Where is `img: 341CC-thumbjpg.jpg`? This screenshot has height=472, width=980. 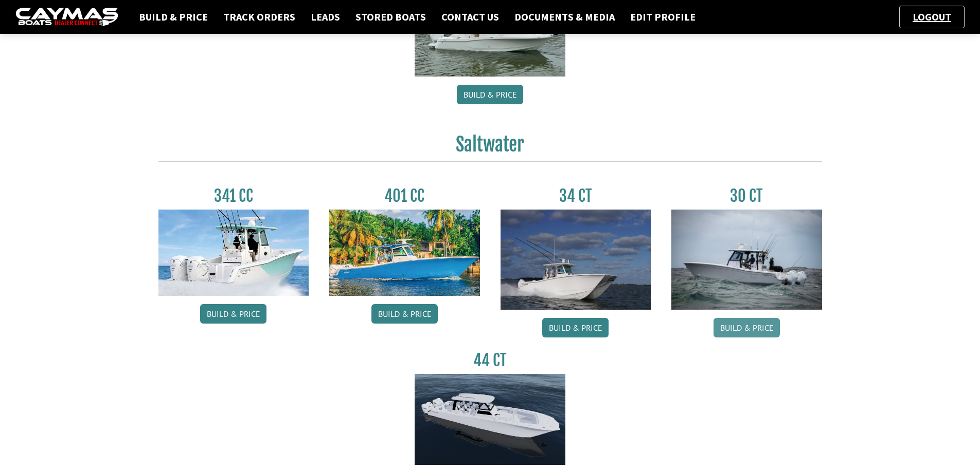 img: 341CC-thumbjpg.jpg is located at coordinates (233, 253).